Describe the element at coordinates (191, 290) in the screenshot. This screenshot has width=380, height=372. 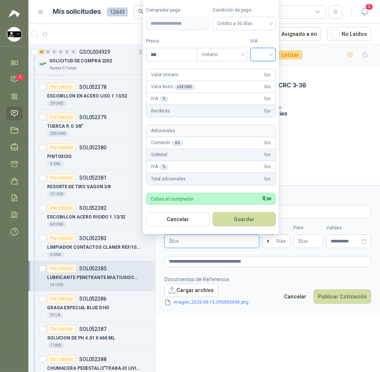
I see `button: Cargar archivo` at that location.